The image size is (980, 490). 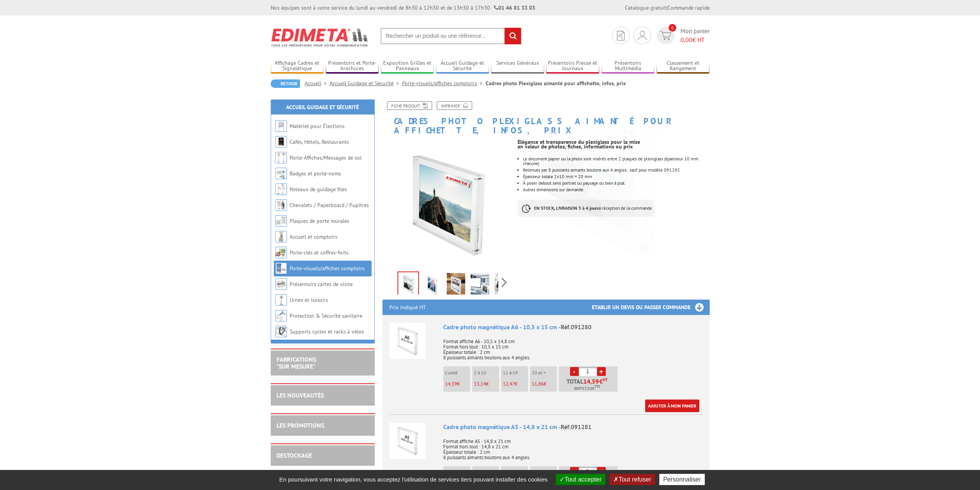 What do you see at coordinates (325, 158) in the screenshot?
I see `a: Porte-Affiches/Messages de sol` at bounding box center [325, 158].